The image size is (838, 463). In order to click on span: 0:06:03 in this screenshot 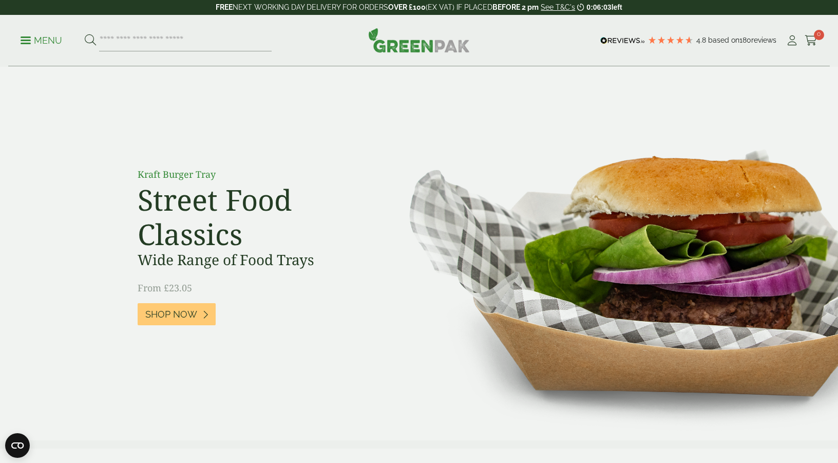, I will do `click(599, 7)`.